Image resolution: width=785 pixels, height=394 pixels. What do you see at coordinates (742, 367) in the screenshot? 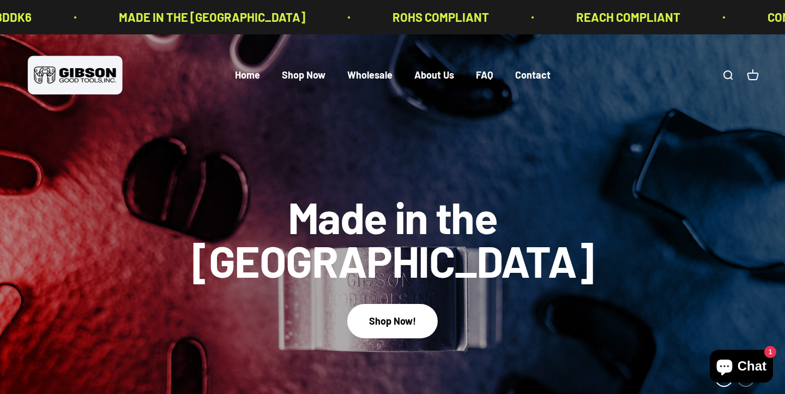
I see `inbox-online-store-chat: Shopify online store chat` at bounding box center [742, 367].